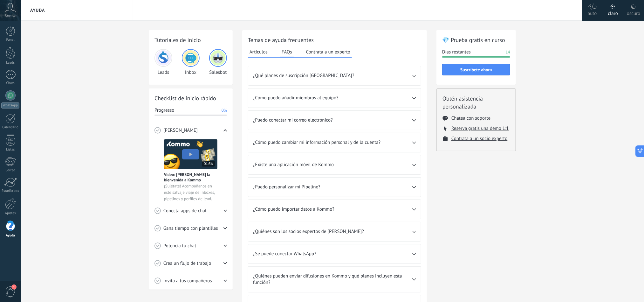 Image resolution: width=644 pixels, height=302 pixels. I want to click on span: 14, so click(508, 52).